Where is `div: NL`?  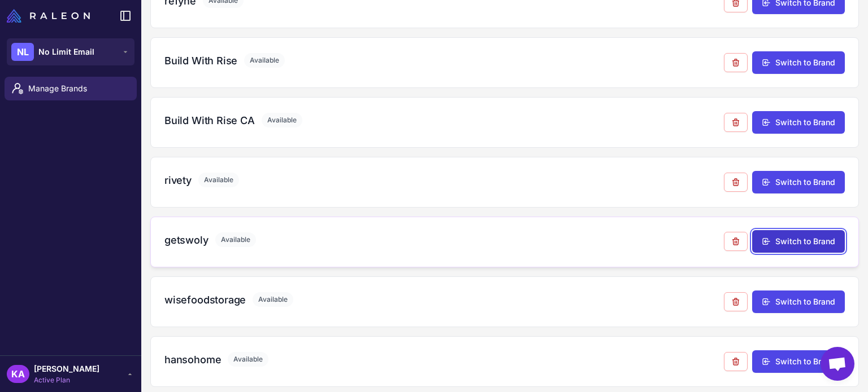
div: NL is located at coordinates (23, 52).